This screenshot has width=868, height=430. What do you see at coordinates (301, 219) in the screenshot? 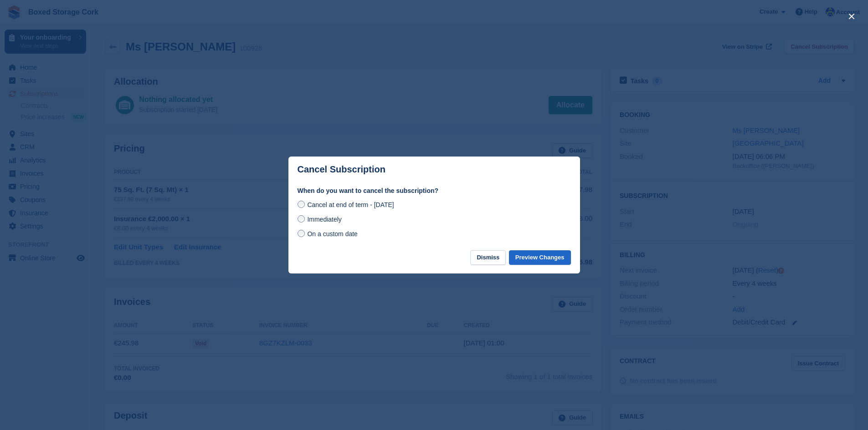
I see `input: Immediately` at bounding box center [301, 219].